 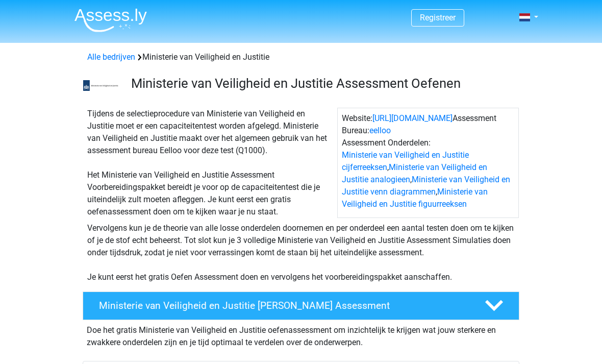 I want to click on a: Ministerie van Veiligheid en Justitie analogieen, so click(x=415, y=173).